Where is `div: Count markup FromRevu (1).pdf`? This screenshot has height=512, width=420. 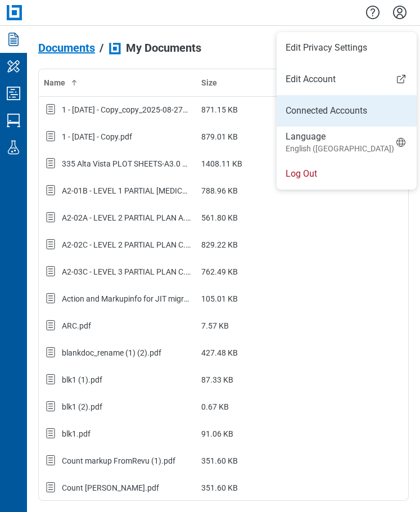
div: Count markup FromRevu (1).pdf is located at coordinates (119, 461).